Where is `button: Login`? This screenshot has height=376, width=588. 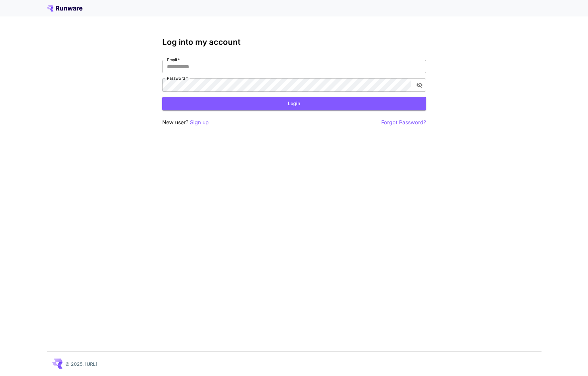 button: Login is located at coordinates (294, 103).